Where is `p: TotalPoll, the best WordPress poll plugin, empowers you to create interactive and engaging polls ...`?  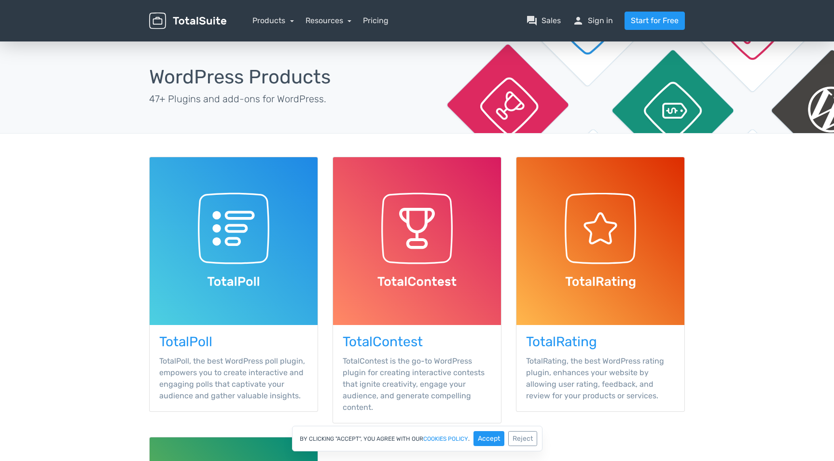
p: TotalPoll, the best WordPress poll plugin, empowers you to create interactive and engaging polls ... is located at coordinates (234, 379).